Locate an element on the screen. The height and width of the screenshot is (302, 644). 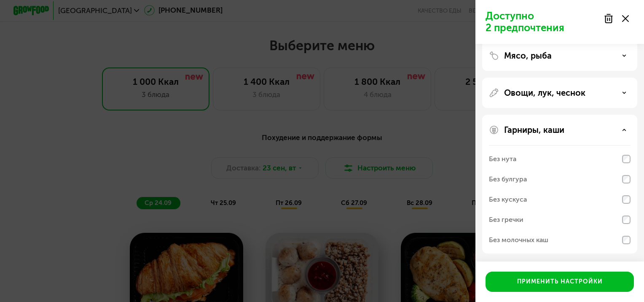
div: Без кускуса is located at coordinates (508, 200).